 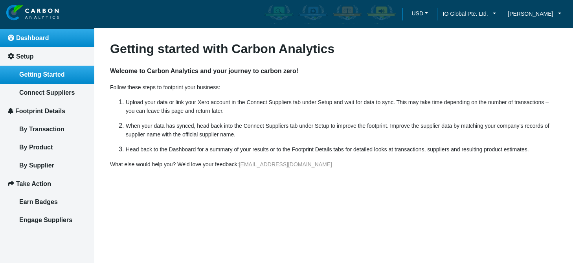 I want to click on div: Minimize live chat window, so click(x=138, y=13).